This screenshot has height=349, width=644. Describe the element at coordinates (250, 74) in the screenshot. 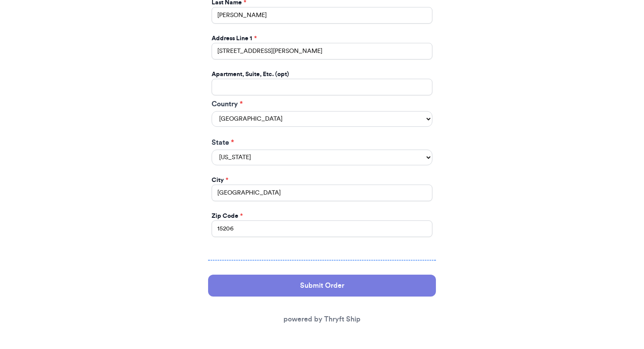

I see `label: Apartment, Suite, Etc. (opt)` at that location.